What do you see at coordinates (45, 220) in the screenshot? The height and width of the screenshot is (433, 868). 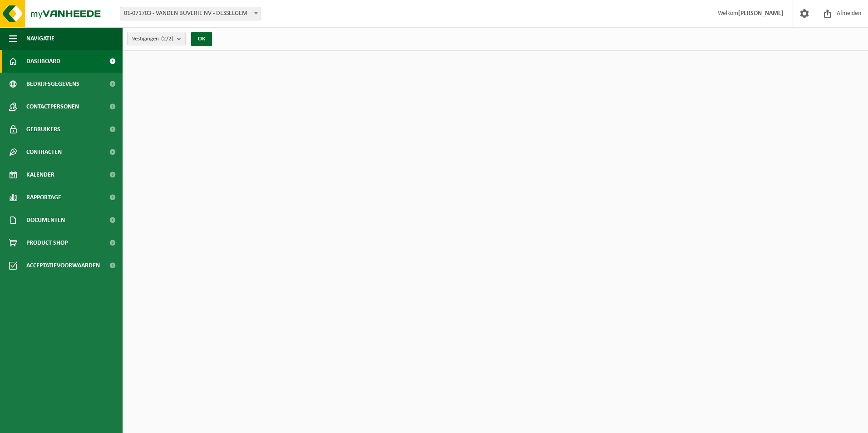 I see `span: Documenten` at bounding box center [45, 220].